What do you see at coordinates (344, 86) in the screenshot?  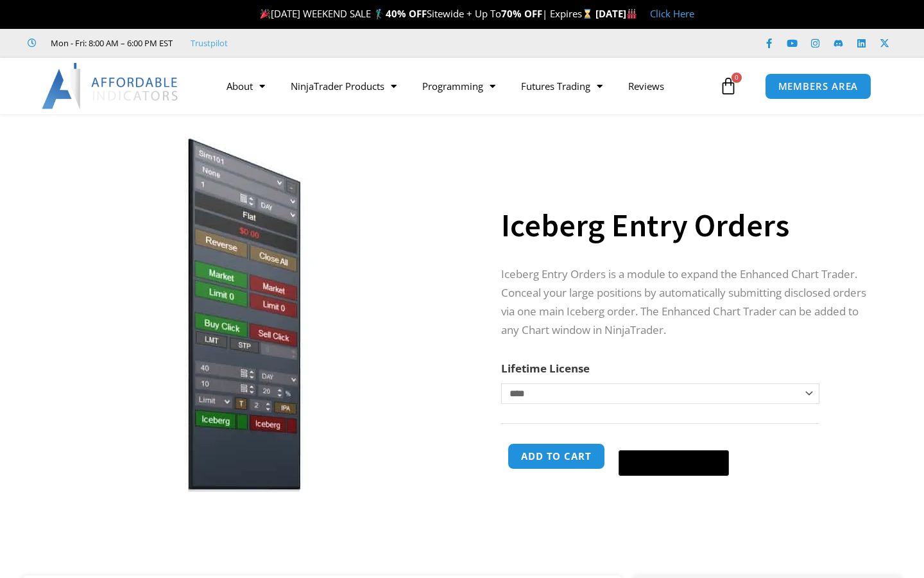 I see `a: NinjaTrader Products` at bounding box center [344, 86].